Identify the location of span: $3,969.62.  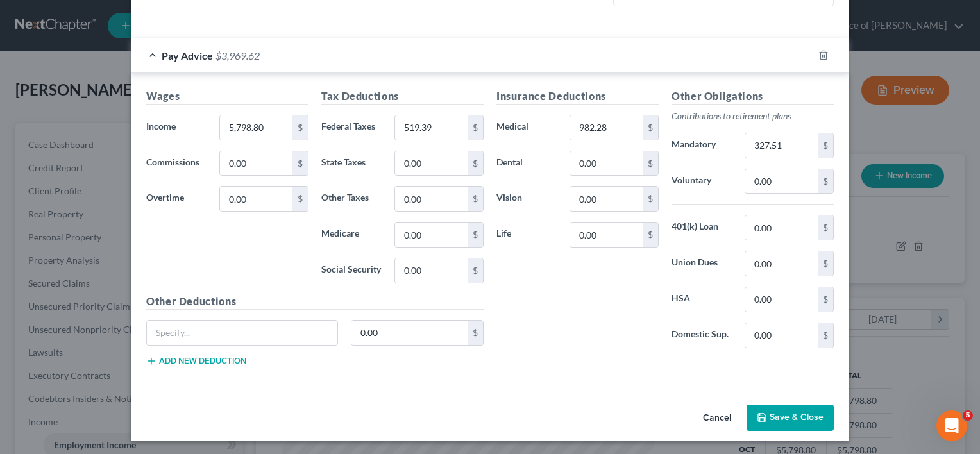
(237, 55).